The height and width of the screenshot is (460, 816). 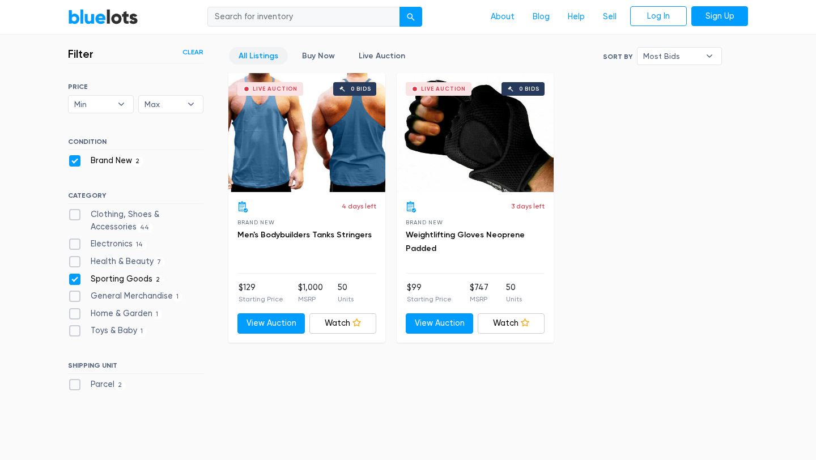 I want to click on label: Sort By, so click(x=618, y=57).